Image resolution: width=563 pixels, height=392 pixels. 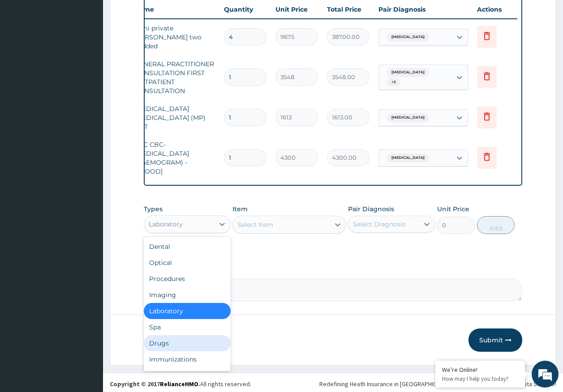 What do you see at coordinates (348, 9) in the screenshot?
I see `th: Total Price` at bounding box center [348, 9].